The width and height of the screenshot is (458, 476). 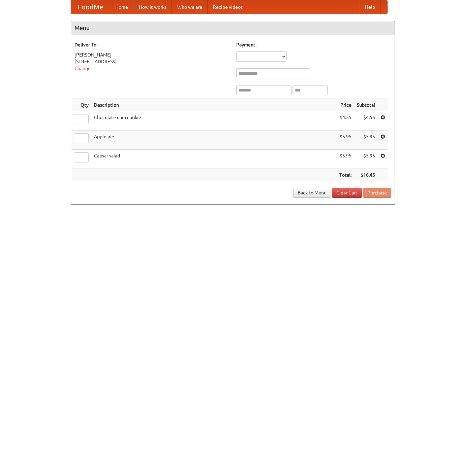 I want to click on a: How it works, so click(x=153, y=7).